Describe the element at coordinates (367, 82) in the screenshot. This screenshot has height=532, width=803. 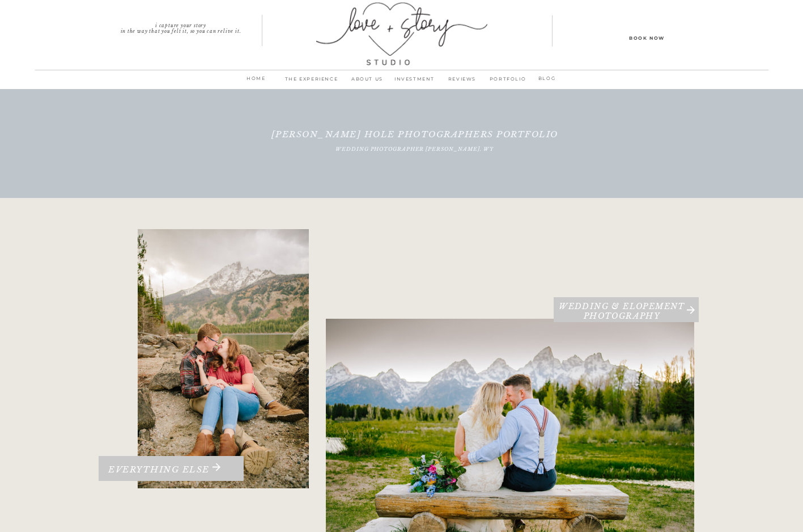
I see `a: ABOUT us` at that location.